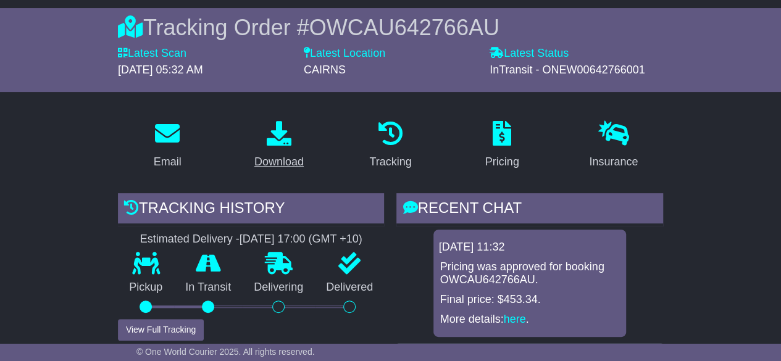 This screenshot has width=781, height=361. Describe the element at coordinates (279, 162) in the screenshot. I see `div: Download` at that location.